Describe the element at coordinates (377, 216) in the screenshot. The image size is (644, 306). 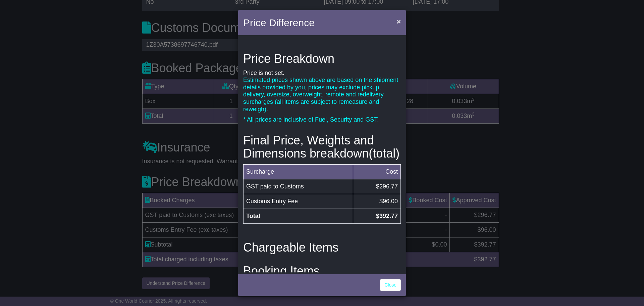
I see `td: $392.77` at that location.